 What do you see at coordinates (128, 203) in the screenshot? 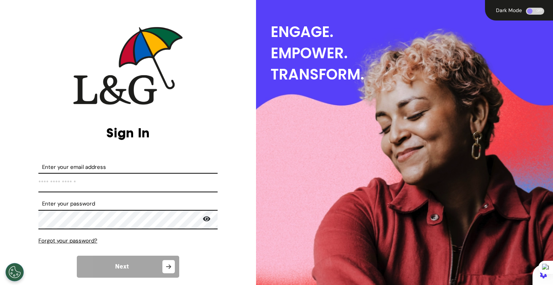
I see `label: Enter your password` at bounding box center [128, 203].